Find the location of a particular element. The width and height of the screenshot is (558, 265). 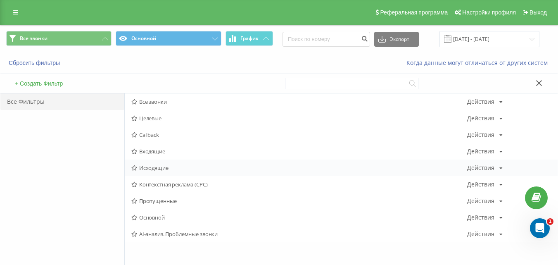

span: Исходящие is located at coordinates (299, 168).